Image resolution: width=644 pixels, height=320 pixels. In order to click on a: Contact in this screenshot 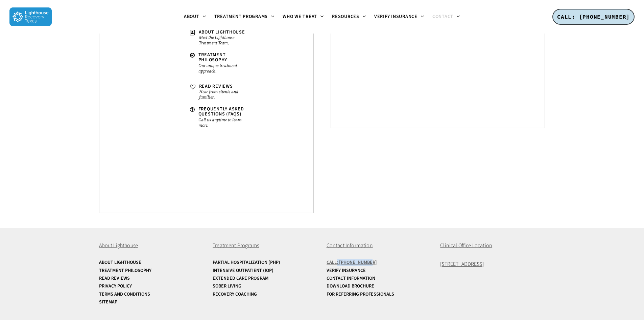, I will do `click(446, 17)`.